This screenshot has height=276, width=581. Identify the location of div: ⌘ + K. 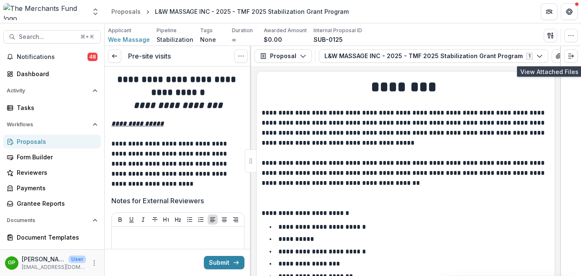
(87, 37).